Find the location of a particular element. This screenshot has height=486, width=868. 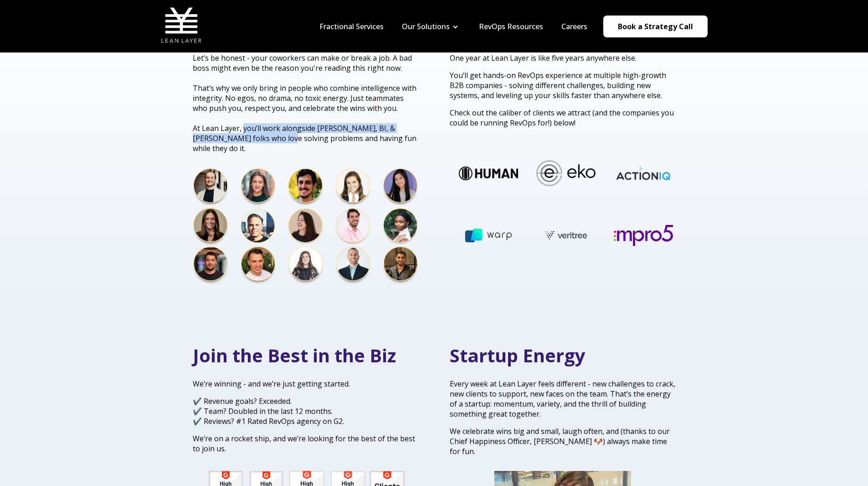

img: Human is located at coordinates (487, 174).